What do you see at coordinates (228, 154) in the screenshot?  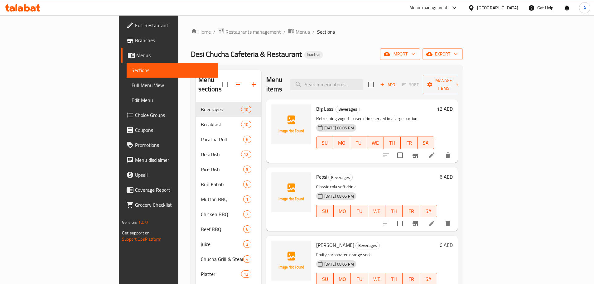 I see `div: Desi Dish12` at bounding box center [228, 154].